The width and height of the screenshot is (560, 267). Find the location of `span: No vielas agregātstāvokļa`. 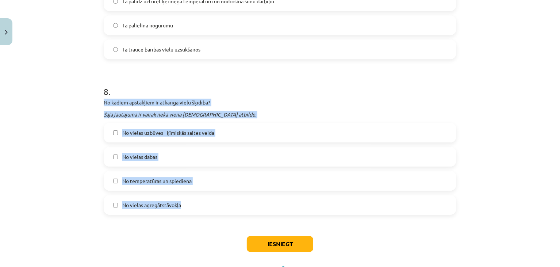

span: No vielas agregātstāvokļa is located at coordinates (152, 205).